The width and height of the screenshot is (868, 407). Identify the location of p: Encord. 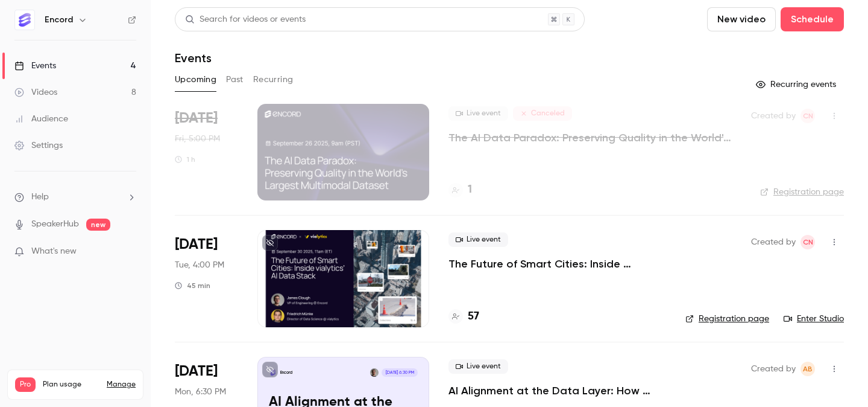
(286, 372).